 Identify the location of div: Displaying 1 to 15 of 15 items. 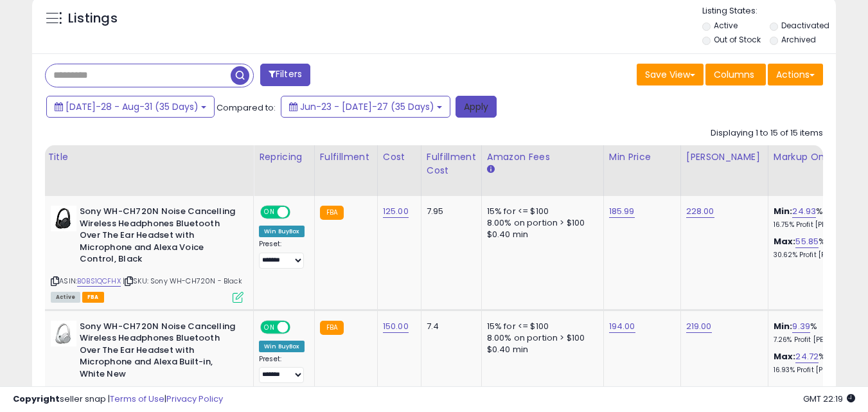
(767, 133).